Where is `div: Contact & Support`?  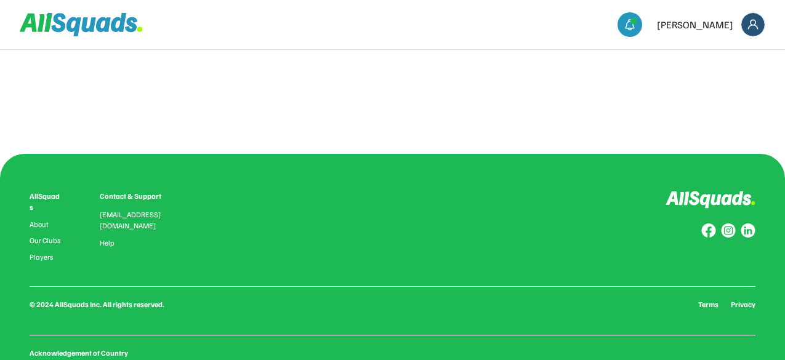
div: Contact & Support is located at coordinates (138, 196).